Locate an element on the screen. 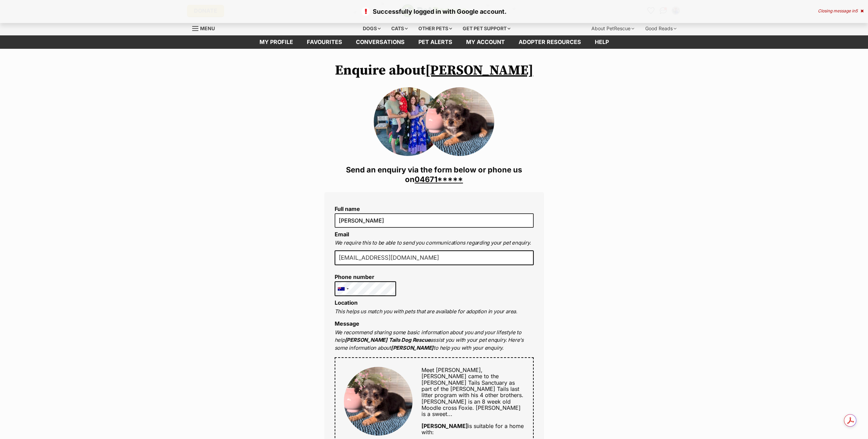 The height and width of the screenshot is (439, 868). a: Adopter resources is located at coordinates (550, 42).